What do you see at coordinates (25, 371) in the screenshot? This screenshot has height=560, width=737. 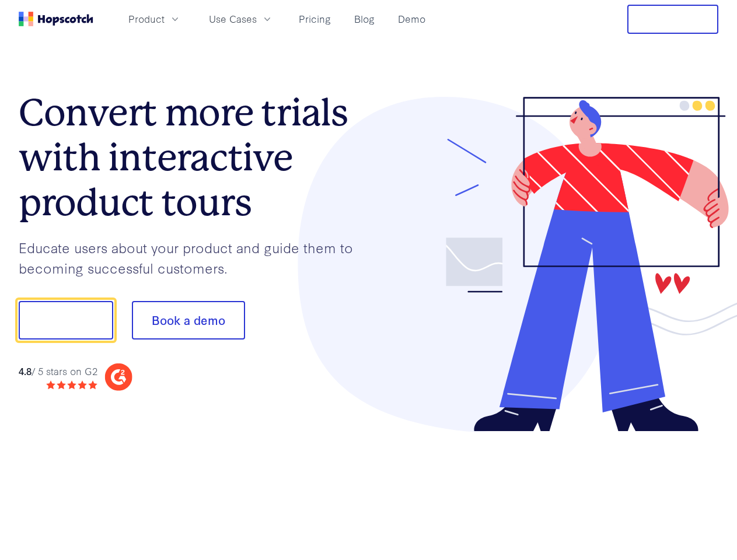 I see `strong: 4.8` at bounding box center [25, 371].